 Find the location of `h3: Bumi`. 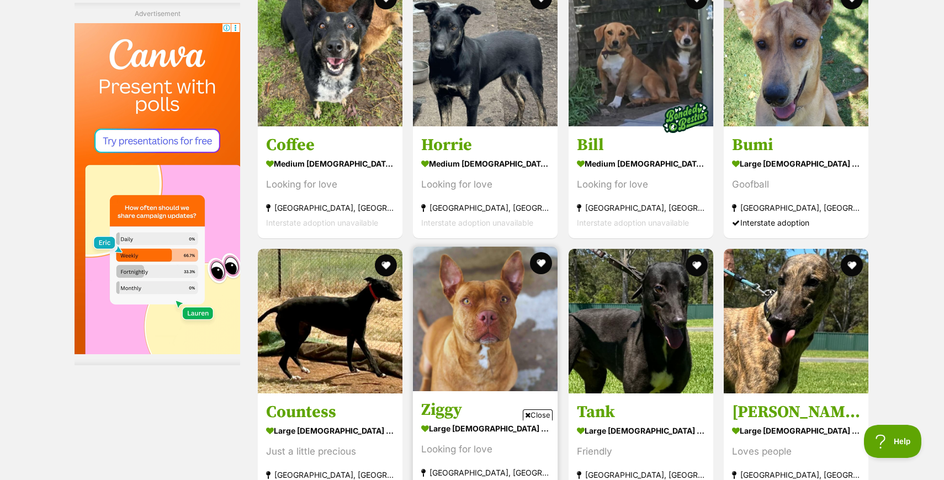

h3: Bumi is located at coordinates (796, 145).